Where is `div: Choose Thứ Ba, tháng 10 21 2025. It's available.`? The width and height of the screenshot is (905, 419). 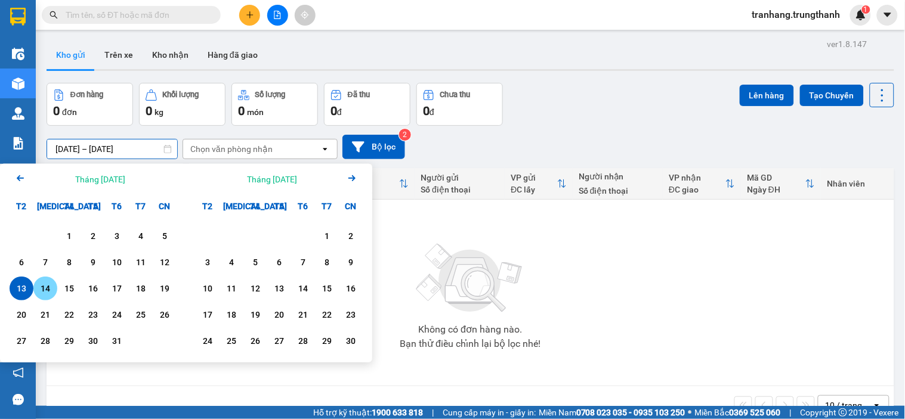
div: Choose Thứ Ba, tháng 10 21 2025. It's available. is located at coordinates (45, 315).